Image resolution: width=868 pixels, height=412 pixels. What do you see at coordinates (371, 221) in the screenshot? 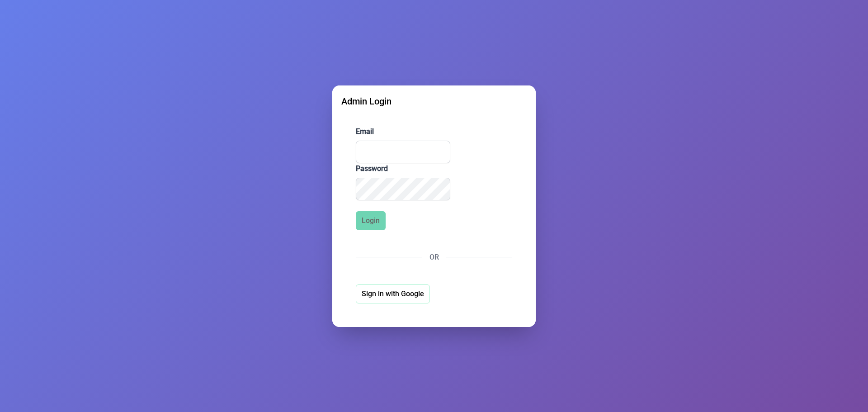
I see `button: Login` at bounding box center [371, 221].